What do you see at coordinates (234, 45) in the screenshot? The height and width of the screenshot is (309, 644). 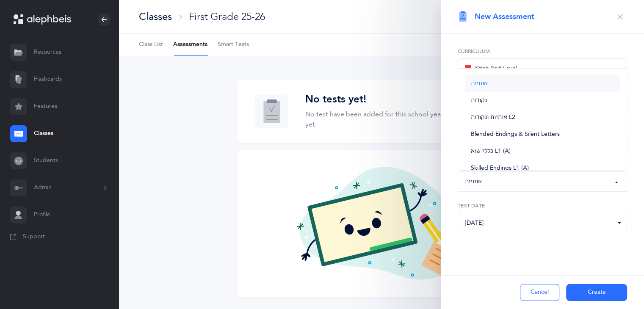 I see `span: Smart Tests` at bounding box center [234, 45].